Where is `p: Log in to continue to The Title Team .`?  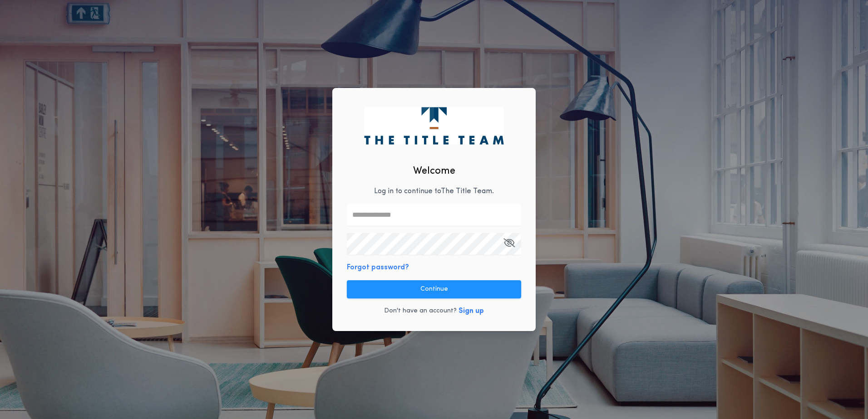
p: Log in to continue to The Title Team . is located at coordinates (434, 192).